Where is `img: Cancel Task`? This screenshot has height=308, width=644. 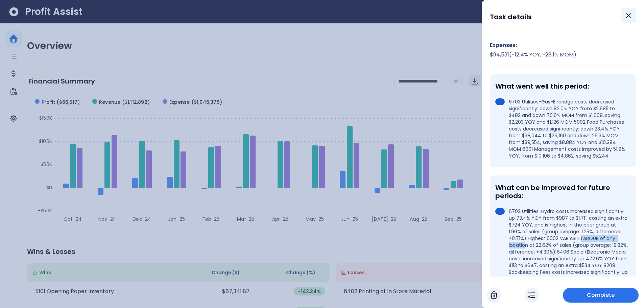 img: Cancel Task is located at coordinates (494, 295).